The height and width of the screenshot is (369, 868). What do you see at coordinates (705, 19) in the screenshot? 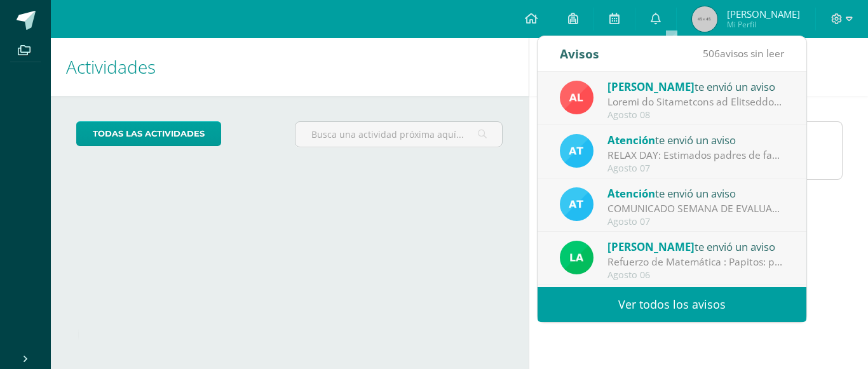
I see `img: 45x45` at bounding box center [705, 19].